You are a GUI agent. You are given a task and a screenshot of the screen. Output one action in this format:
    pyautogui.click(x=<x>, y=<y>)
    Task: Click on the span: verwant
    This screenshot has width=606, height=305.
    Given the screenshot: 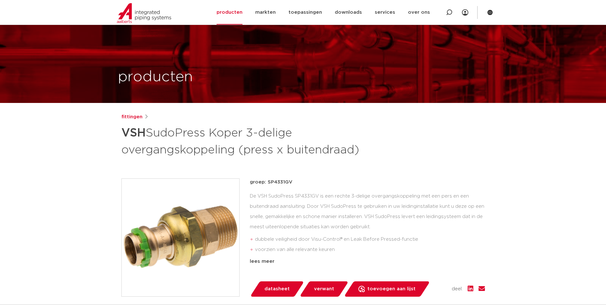 What is the action you would take?
    pyautogui.click(x=324, y=289)
    